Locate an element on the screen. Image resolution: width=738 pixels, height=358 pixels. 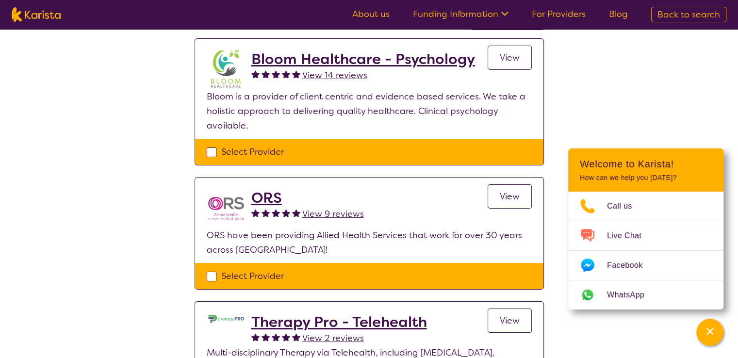
span: Call us is located at coordinates (626, 206).